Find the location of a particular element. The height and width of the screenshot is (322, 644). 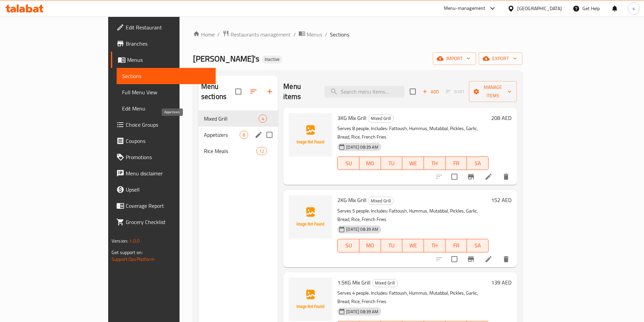

span: SU is located at coordinates (348, 245).